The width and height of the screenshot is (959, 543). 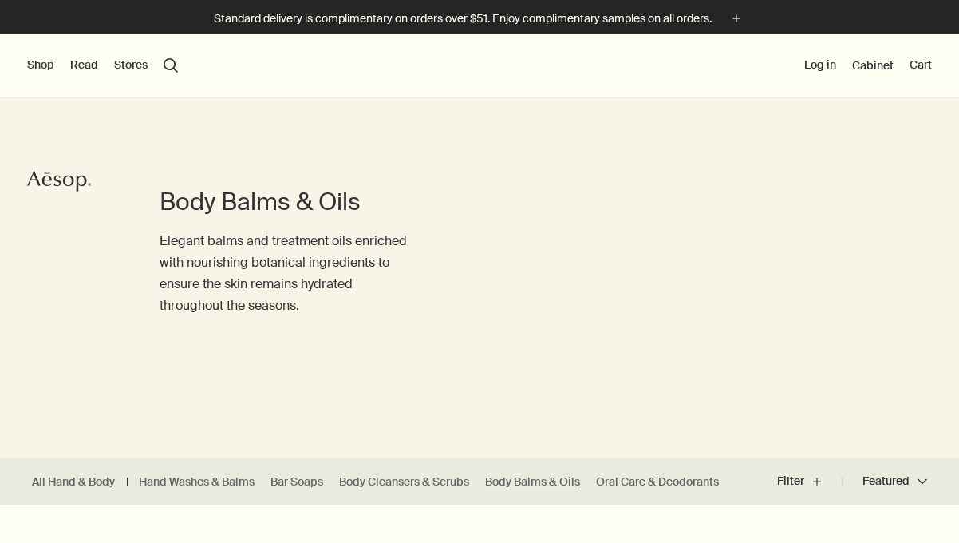 What do you see at coordinates (532, 481) in the screenshot?
I see `a: Body Balms & Oils` at bounding box center [532, 481].